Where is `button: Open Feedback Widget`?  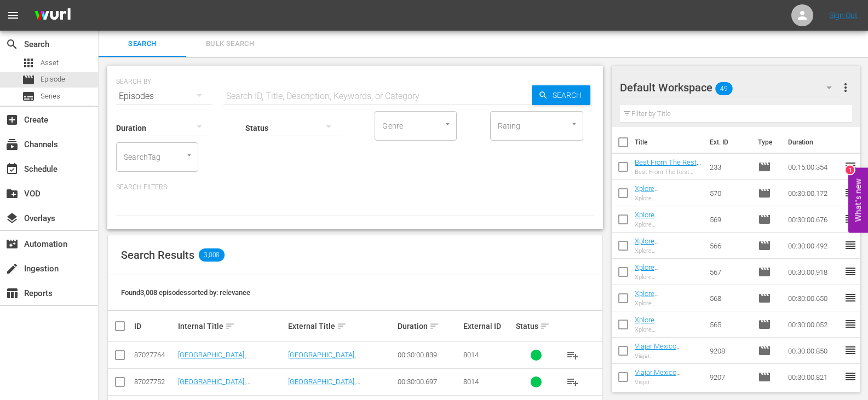 button: Open Feedback Widget is located at coordinates (858, 200).